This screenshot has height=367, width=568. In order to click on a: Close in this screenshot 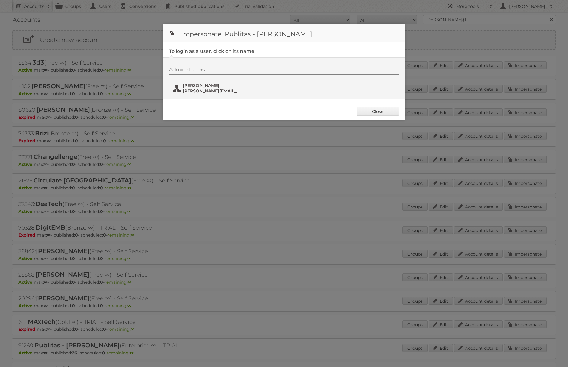, I will do `click(378, 111)`.